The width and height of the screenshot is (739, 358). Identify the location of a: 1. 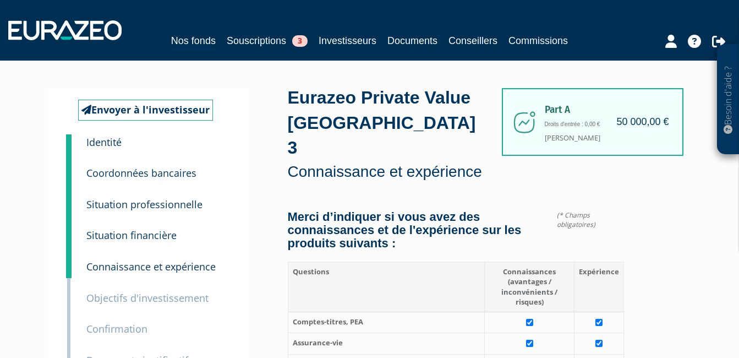
(69, 145).